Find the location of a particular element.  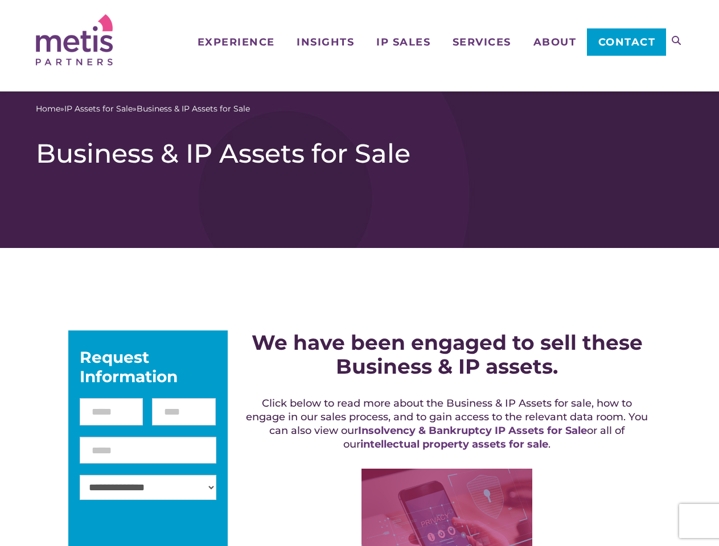

span: Business & IP Assets for Sale is located at coordinates (193, 109).